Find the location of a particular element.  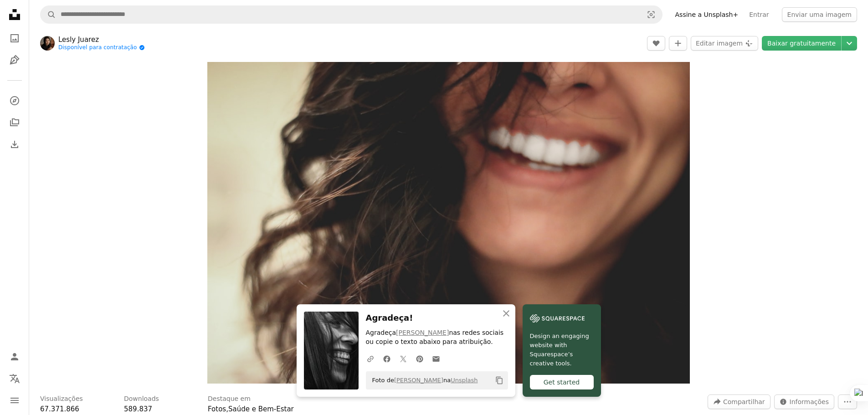

button: Mais ações is located at coordinates (848, 402).